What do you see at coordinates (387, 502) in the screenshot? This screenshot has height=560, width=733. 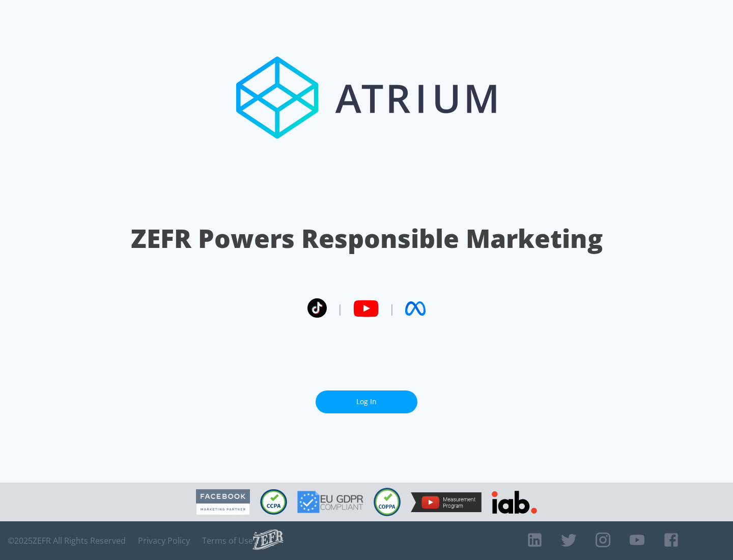 I see `img: COPPA Compliant` at bounding box center [387, 502].